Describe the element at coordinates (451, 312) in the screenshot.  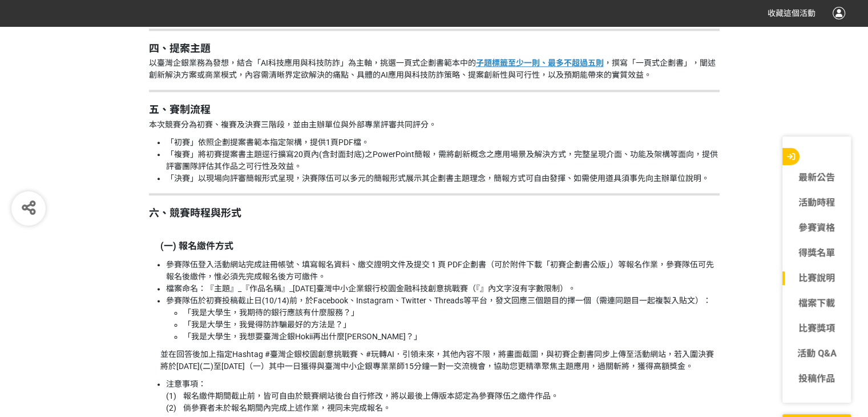
I see `li: 「我是大學生，我期待的銀行應該有什麼服務？」` at that location.